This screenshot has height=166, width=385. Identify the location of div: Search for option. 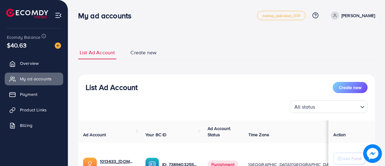
(329, 107).